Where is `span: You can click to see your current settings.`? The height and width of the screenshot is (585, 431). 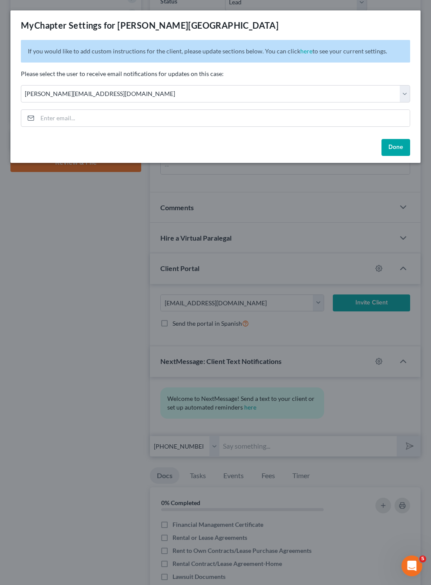
span: You can click to see your current settings. is located at coordinates (326, 51).